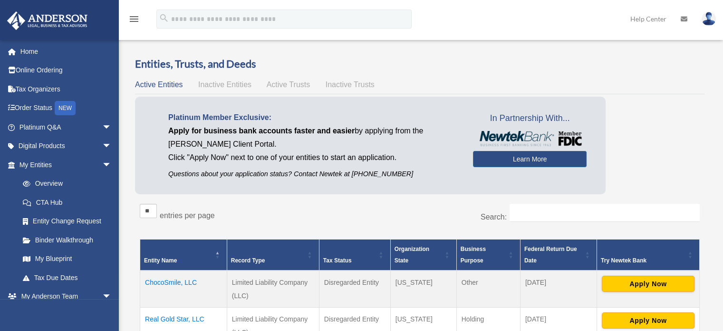 The width and height of the screenshot is (723, 331). I want to click on span: Tax Status, so click(338, 260).